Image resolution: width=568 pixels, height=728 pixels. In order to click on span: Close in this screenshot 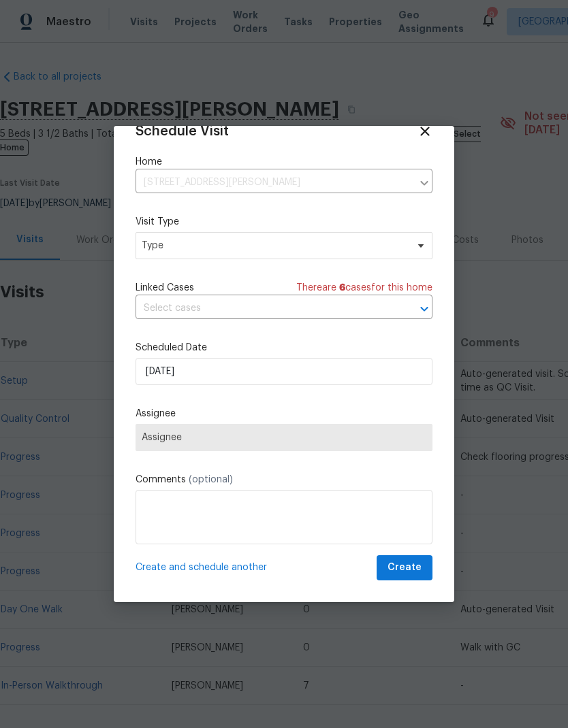, I will do `click(425, 131)`.